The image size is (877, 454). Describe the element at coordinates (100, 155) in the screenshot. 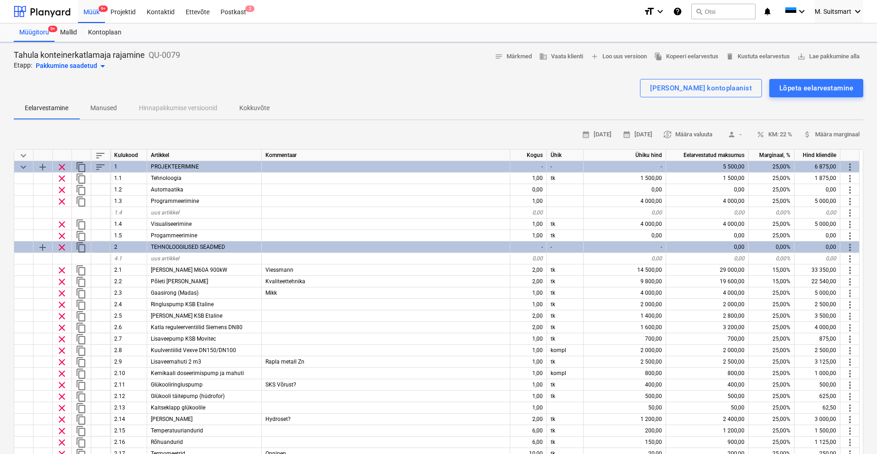

I see `span: Sorteeri read tabelis` at that location.